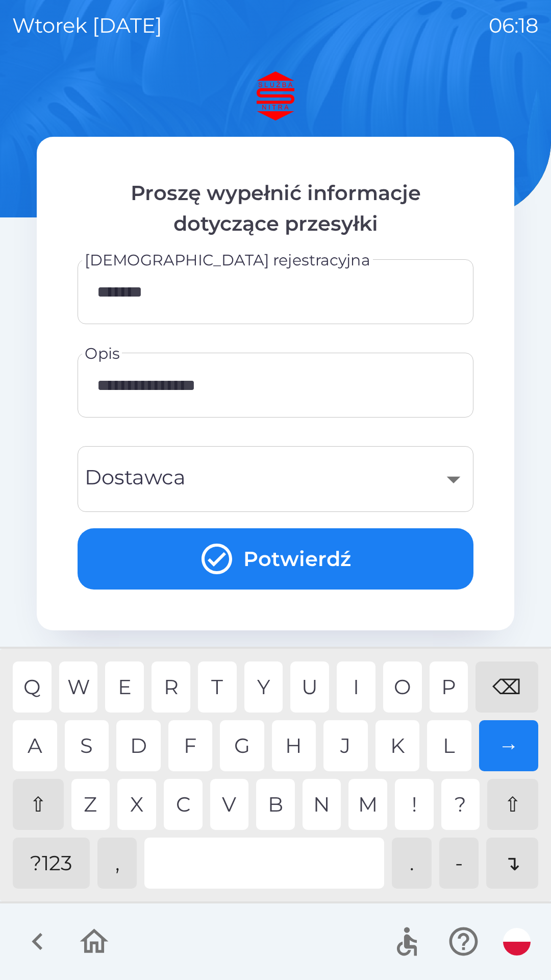  What do you see at coordinates (514, 26) in the screenshot?
I see `p: 06:18` at bounding box center [514, 26].